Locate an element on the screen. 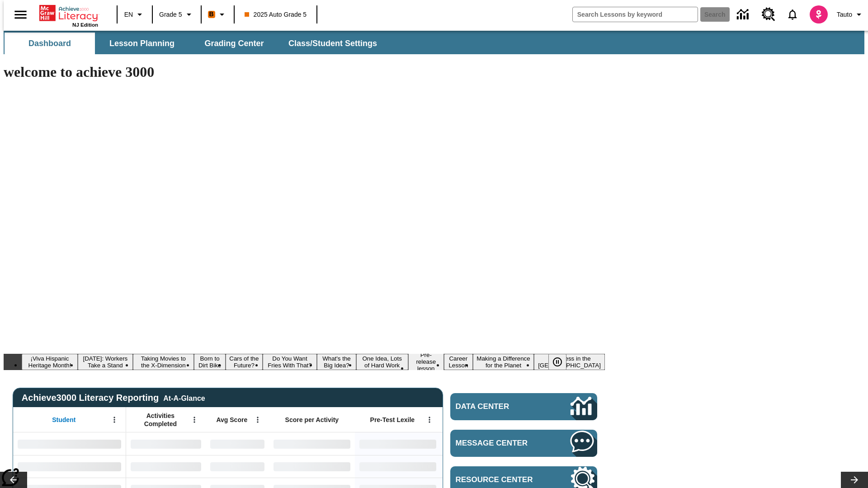 This screenshot has width=868, height=488. button: Lesson Planning is located at coordinates (142, 44).